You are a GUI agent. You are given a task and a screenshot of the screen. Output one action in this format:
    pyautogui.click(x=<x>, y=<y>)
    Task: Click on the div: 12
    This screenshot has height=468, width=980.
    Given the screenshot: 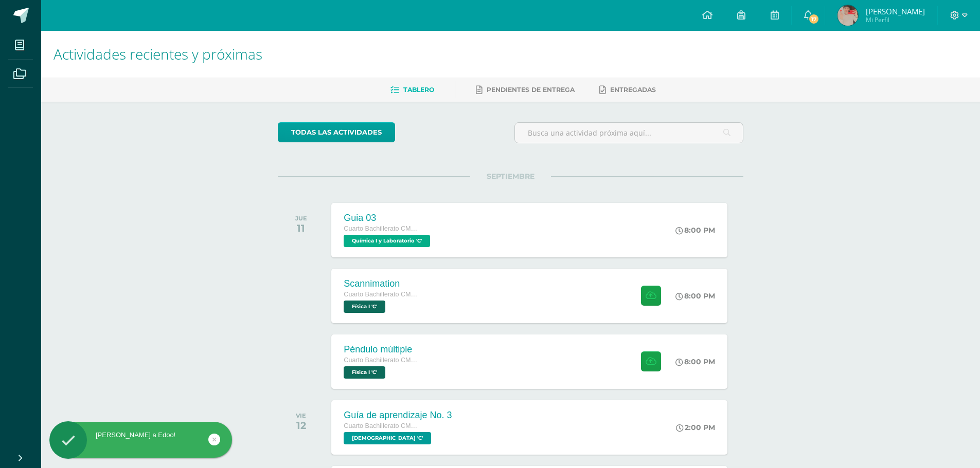 What is the action you would take?
    pyautogui.click(x=301, y=425)
    